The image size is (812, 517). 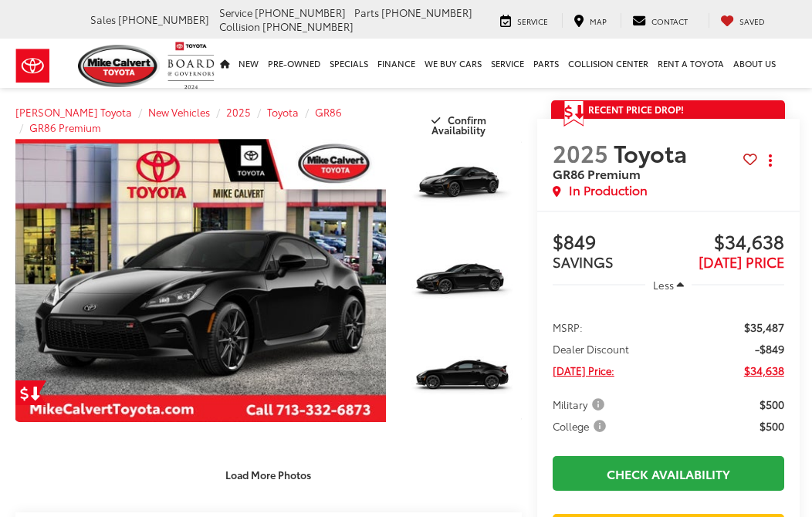 What do you see at coordinates (546, 63) in the screenshot?
I see `a: Parts` at bounding box center [546, 63].